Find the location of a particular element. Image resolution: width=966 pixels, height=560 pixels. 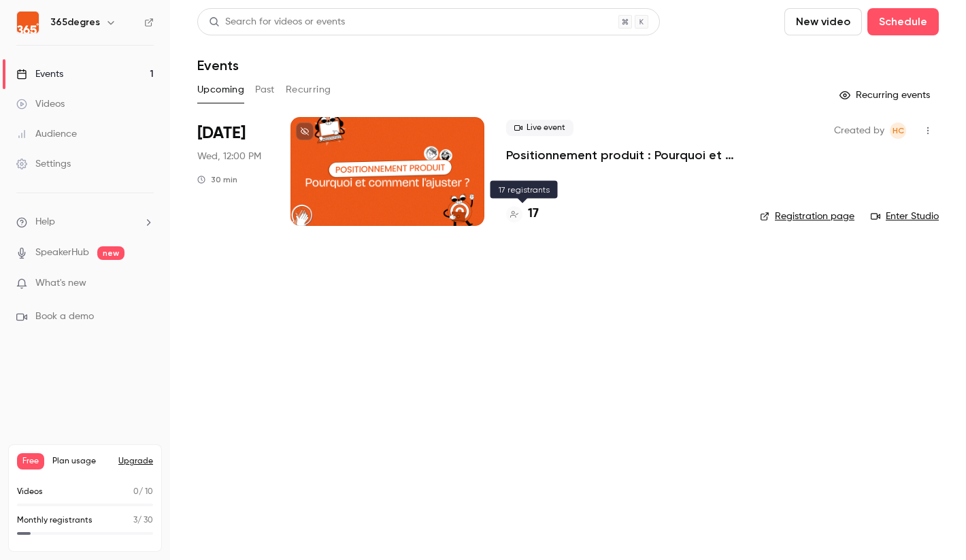

div: Audience is located at coordinates (46, 134).